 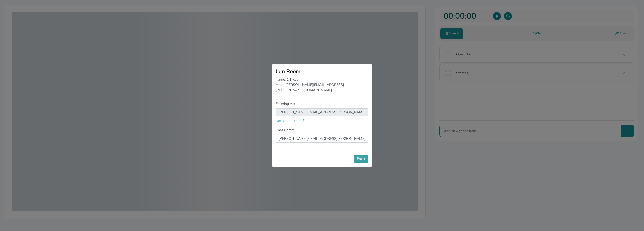 What do you see at coordinates (361, 159) in the screenshot?
I see `button: Enter` at bounding box center [361, 159].